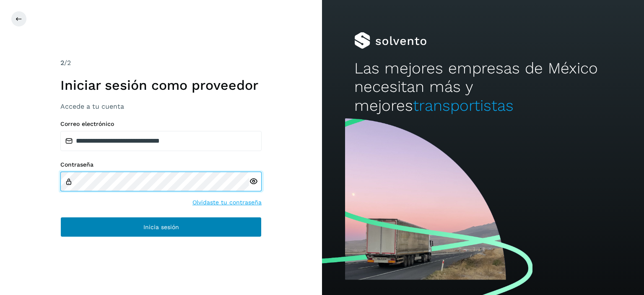 This screenshot has width=644, height=295. I want to click on h3: Accede a tu cuenta, so click(161, 106).